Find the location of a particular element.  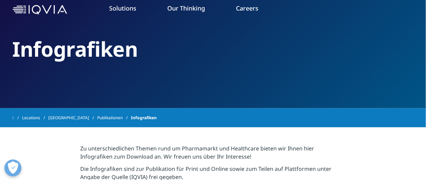

a: Publikationen is located at coordinates (114, 118).